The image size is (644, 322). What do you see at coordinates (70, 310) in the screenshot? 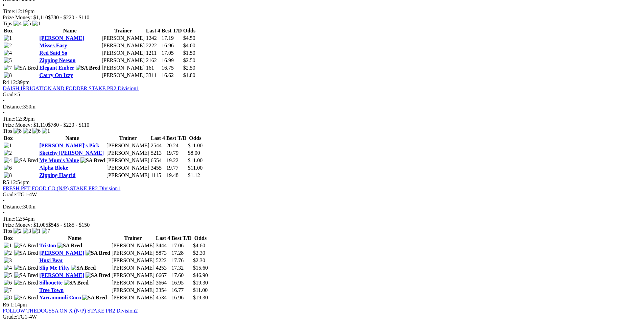
I see `a: FOLLOW THEDOGSSA ON X (N/P) STAKE PR2 Division2` at bounding box center [70, 310].